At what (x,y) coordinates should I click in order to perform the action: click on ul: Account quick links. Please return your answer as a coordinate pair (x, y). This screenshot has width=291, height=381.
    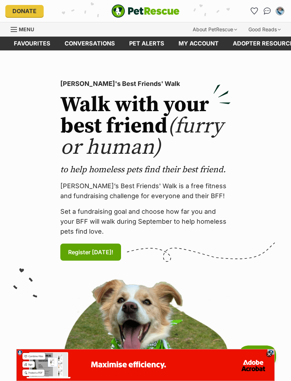
    Looking at the image, I should click on (268, 11).